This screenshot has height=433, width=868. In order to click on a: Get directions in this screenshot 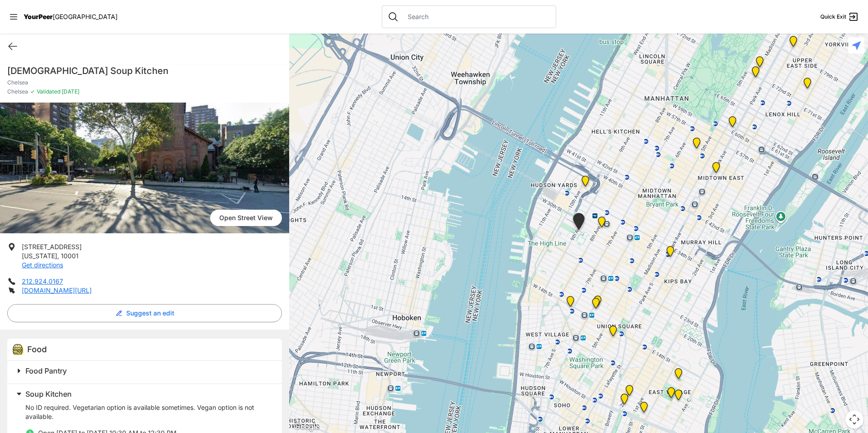, I will do `click(42, 265)`.